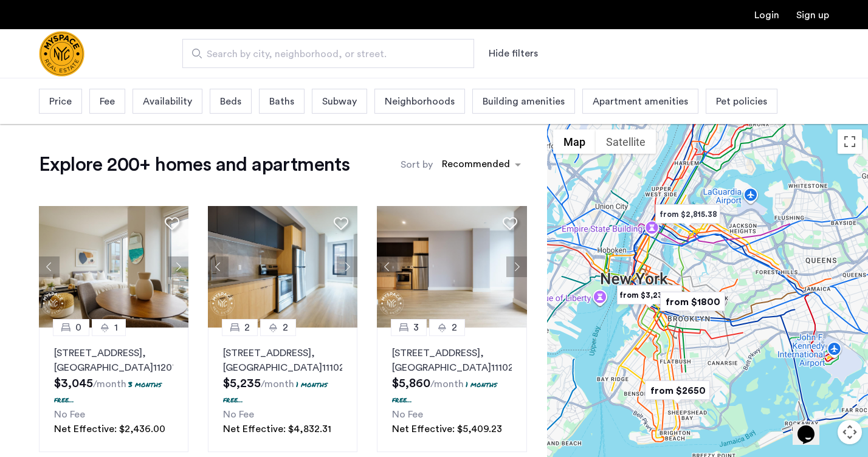  I want to click on h1: Explore 200+ homes and apartments, so click(194, 165).